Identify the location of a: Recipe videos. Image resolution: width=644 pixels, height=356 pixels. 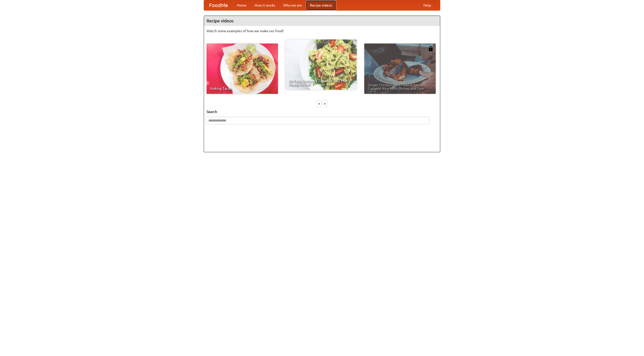
(321, 5).